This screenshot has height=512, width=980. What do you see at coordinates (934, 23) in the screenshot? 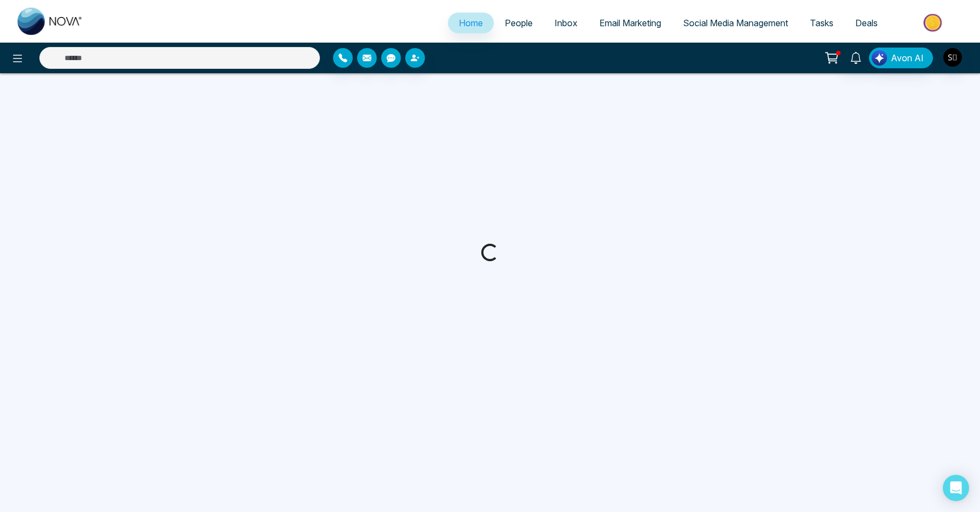
I see `img: Market-place.gif` at bounding box center [934, 23].